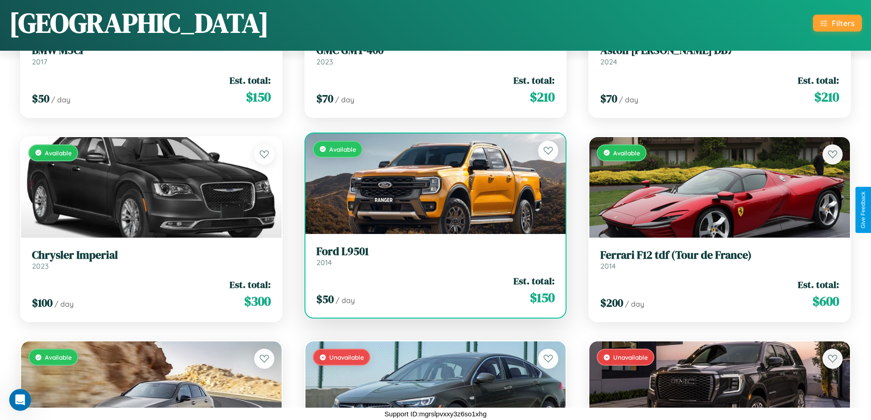 This screenshot has height=420, width=871. What do you see at coordinates (843, 23) in the screenshot?
I see `div: Filters` at bounding box center [843, 23].